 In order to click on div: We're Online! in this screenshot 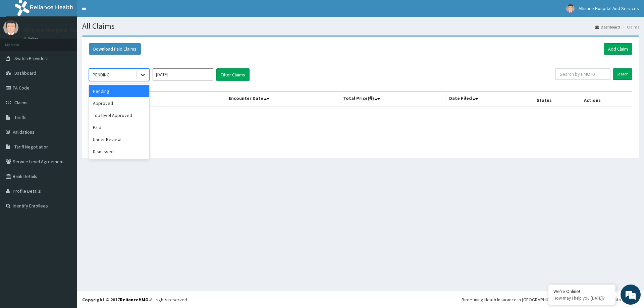, I will do `click(582, 291)`.